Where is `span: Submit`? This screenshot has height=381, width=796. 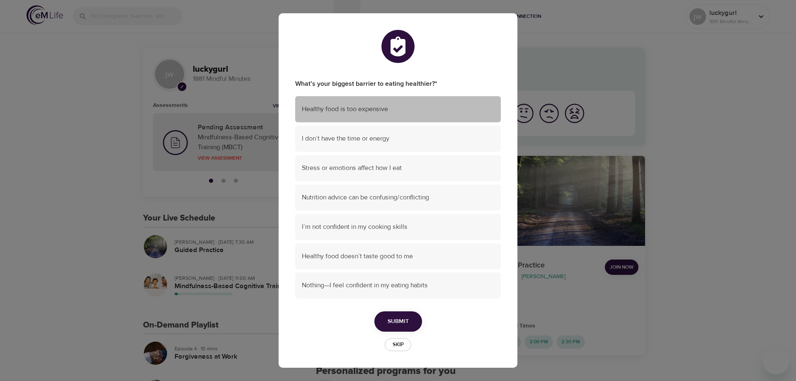 span: Submit is located at coordinates (398, 321).